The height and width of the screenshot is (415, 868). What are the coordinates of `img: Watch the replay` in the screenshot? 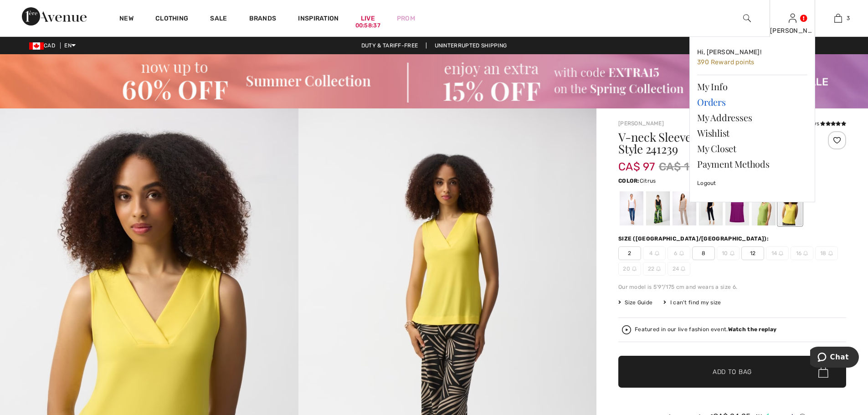 It's located at (626, 330).